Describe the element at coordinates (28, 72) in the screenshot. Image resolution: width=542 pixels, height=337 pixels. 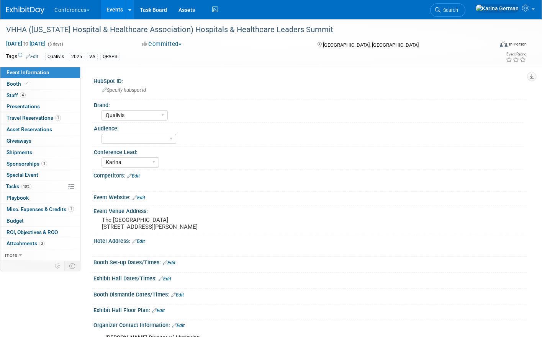
I see `span: Event Information` at that location.